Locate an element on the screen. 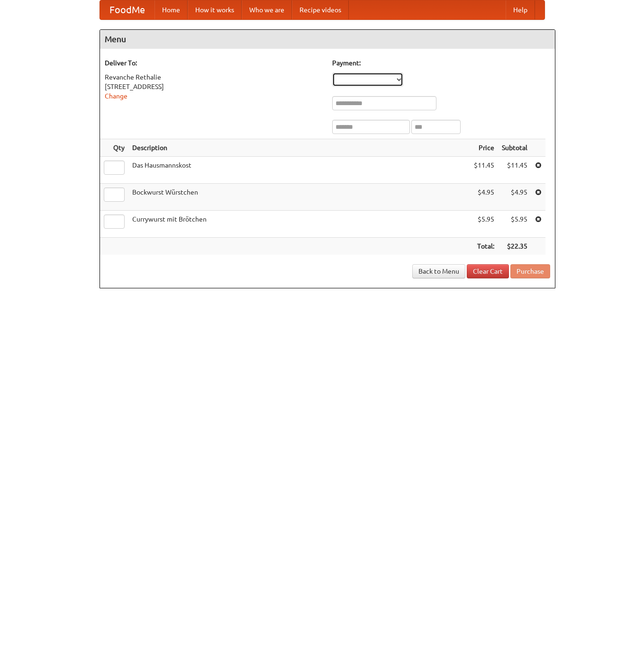  a: Recipe videos is located at coordinates (320, 10).